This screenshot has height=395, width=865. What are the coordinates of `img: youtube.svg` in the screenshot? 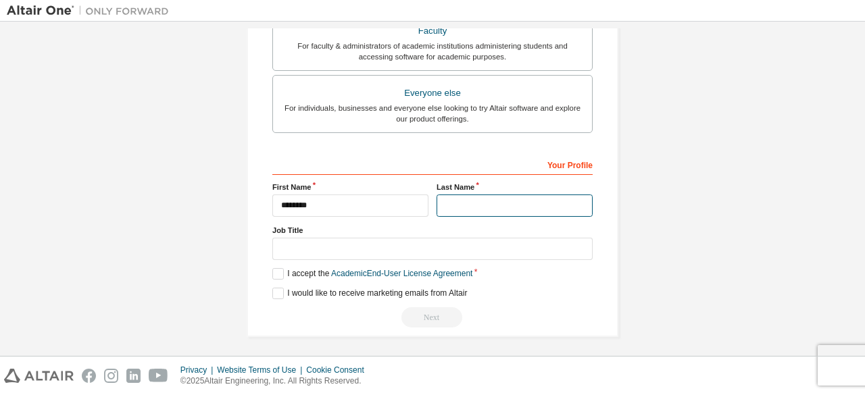 It's located at (158, 376).